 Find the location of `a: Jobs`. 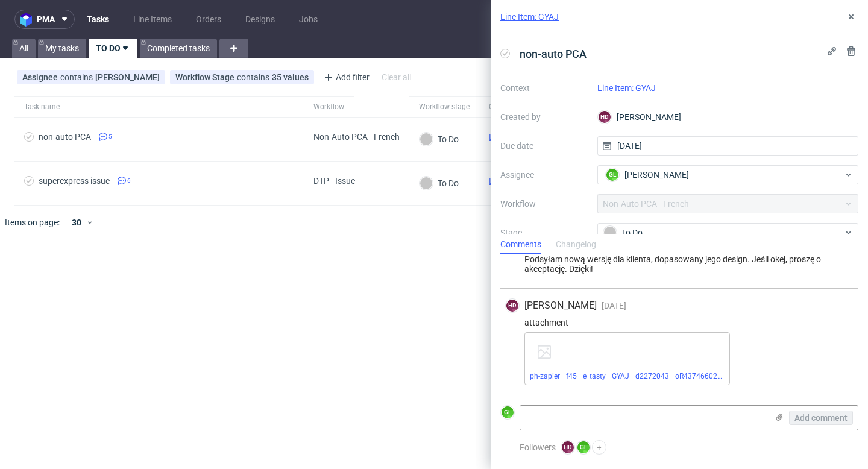

a: Jobs is located at coordinates (308, 19).